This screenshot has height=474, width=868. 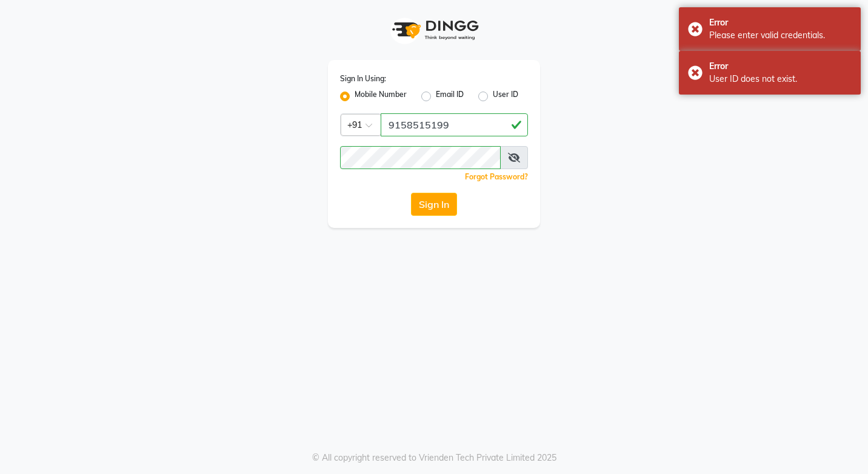 I want to click on img: logo1.svg, so click(x=434, y=30).